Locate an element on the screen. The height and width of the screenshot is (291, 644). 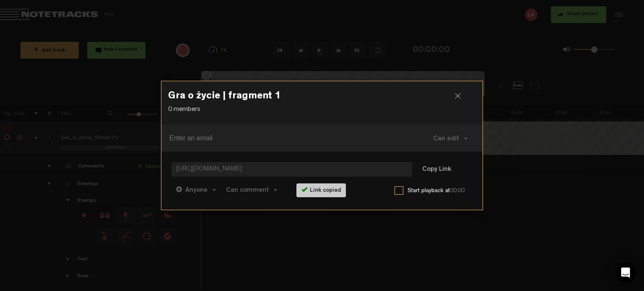
input: Enter an email is located at coordinates (290, 138).